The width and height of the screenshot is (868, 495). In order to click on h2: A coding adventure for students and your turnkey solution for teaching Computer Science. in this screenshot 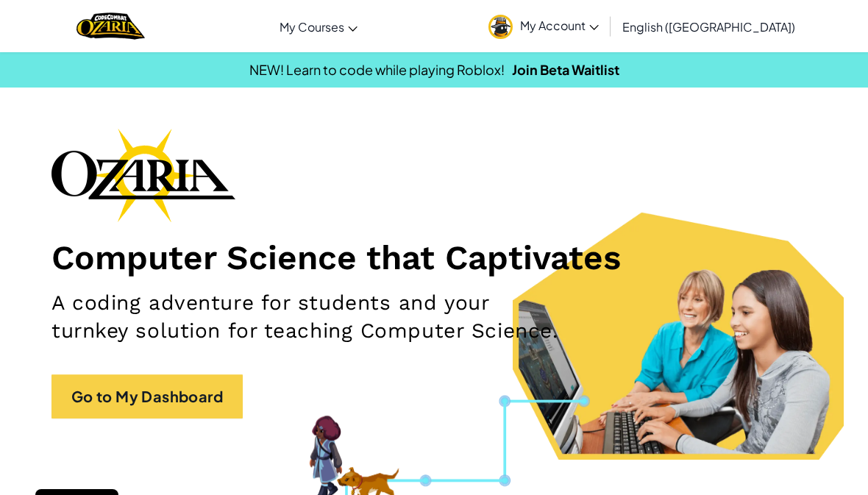, I will do `click(308, 317)`.